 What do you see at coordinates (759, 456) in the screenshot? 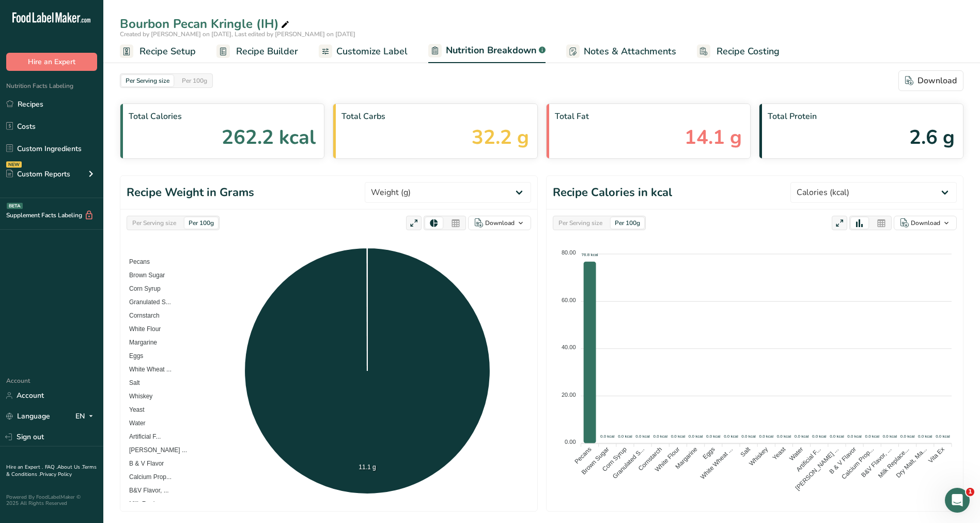
I see `tspan: Whiskey` at bounding box center [759, 456].